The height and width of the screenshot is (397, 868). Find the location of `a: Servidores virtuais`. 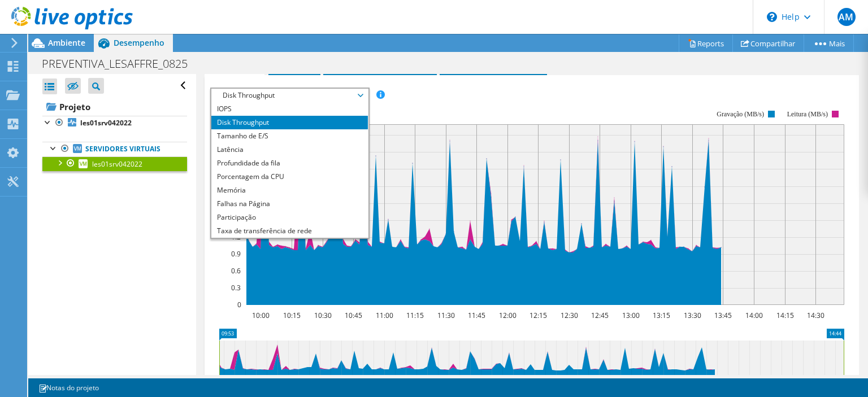

a: Servidores virtuais is located at coordinates (115, 149).